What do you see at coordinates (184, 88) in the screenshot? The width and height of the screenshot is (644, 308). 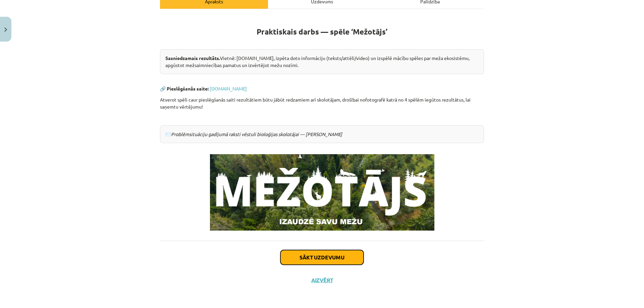 I see `strong: 🔗 Pieslēgšanās saite:` at bounding box center [184, 88].